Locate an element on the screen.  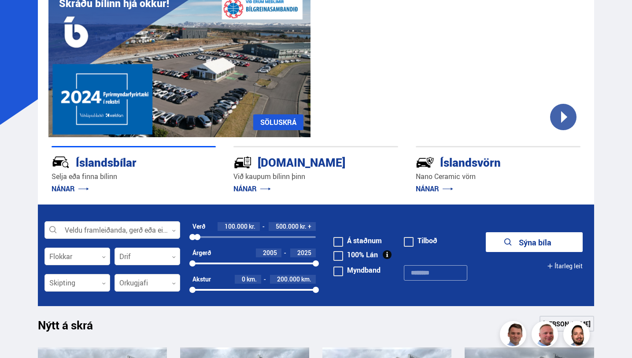
span: 0 is located at coordinates (243, 279).